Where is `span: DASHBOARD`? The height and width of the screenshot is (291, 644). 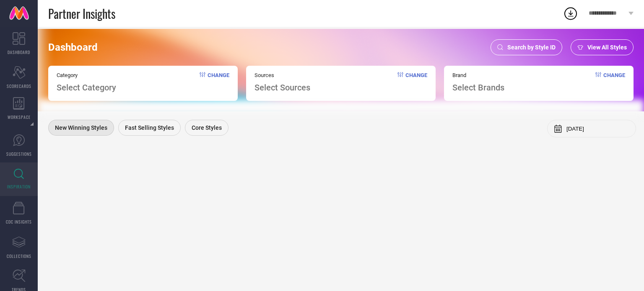
span: DASHBOARD is located at coordinates (19, 52).